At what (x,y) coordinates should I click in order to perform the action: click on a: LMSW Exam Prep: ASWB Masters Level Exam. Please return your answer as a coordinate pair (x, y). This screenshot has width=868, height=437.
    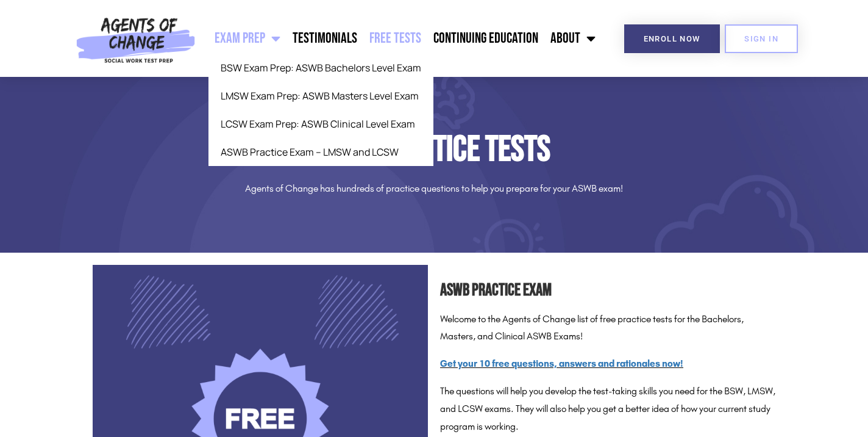
    Looking at the image, I should click on (320, 96).